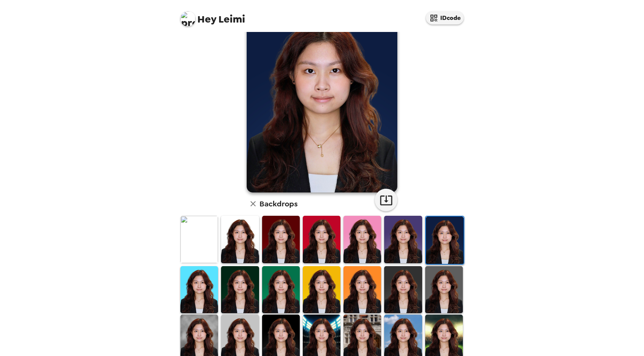 The image size is (644, 356). Describe the element at coordinates (213, 16) in the screenshot. I see `span: Leimi` at that location.